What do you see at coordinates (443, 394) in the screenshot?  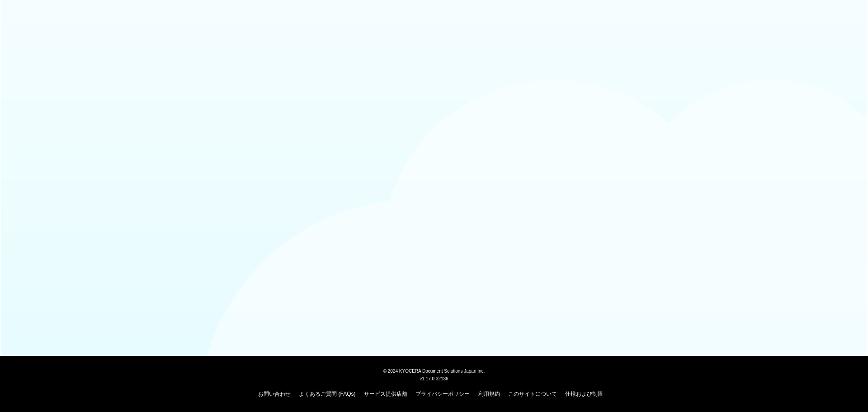 I see `a: プライバシーポリシー` at bounding box center [443, 394].